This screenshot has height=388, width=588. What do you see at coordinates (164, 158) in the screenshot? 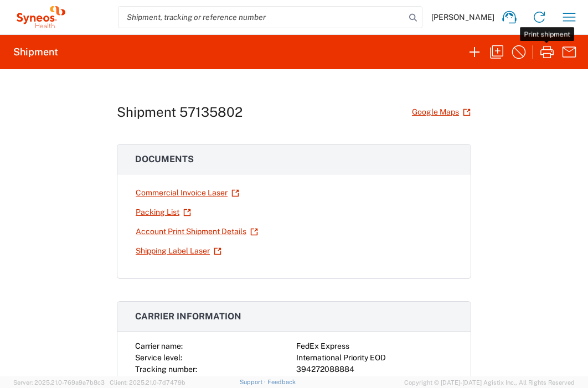
I see `span: Documents` at bounding box center [164, 158].